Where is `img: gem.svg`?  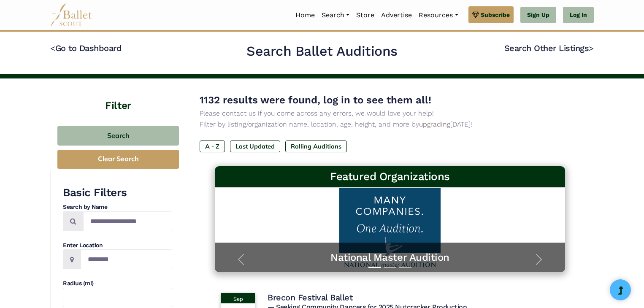
img: gem.svg is located at coordinates (476, 15).